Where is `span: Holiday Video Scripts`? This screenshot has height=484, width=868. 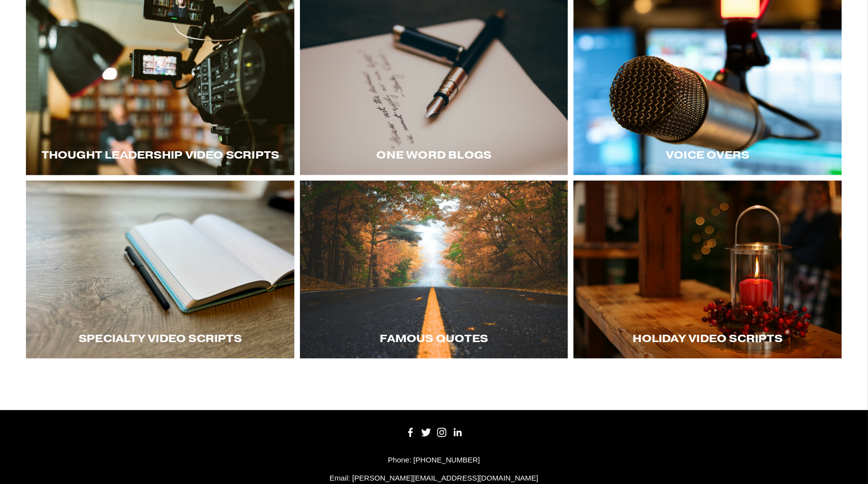 span: Holiday Video Scripts is located at coordinates (708, 338).